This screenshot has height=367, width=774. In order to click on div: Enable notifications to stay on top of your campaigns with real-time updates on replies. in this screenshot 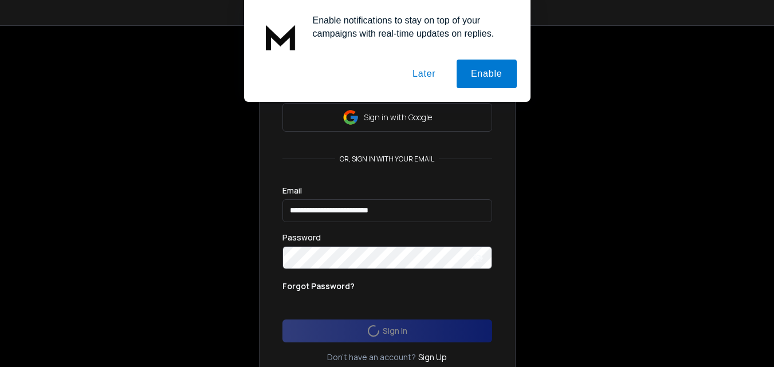, I will do `click(410, 27)`.